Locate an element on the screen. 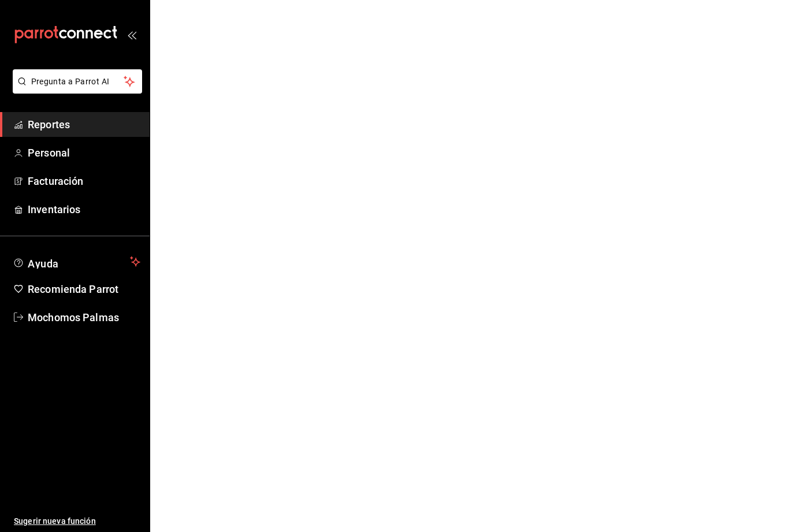 The image size is (789, 532). span: Inventarios is located at coordinates (84, 209).